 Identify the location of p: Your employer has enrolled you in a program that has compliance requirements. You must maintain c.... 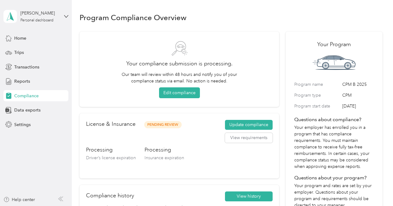
(334, 147).